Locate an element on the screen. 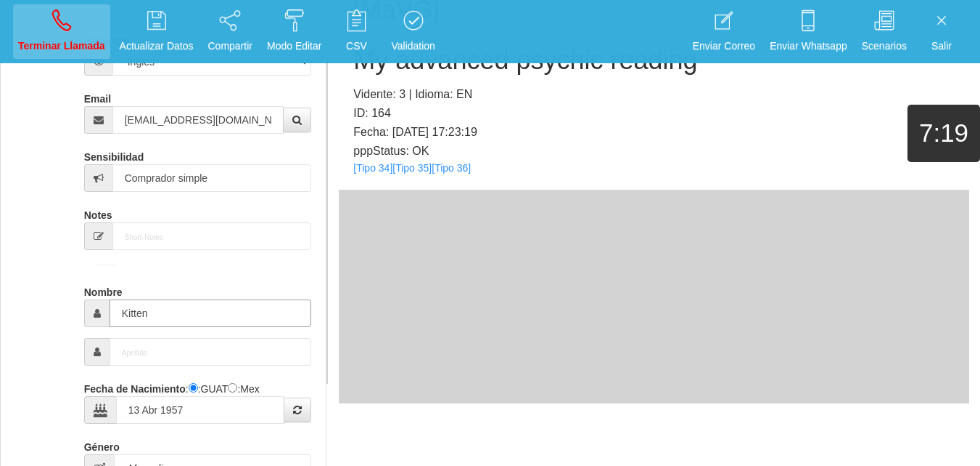 The image size is (980, 466). a: Enviar Whatsapp is located at coordinates (808, 31).